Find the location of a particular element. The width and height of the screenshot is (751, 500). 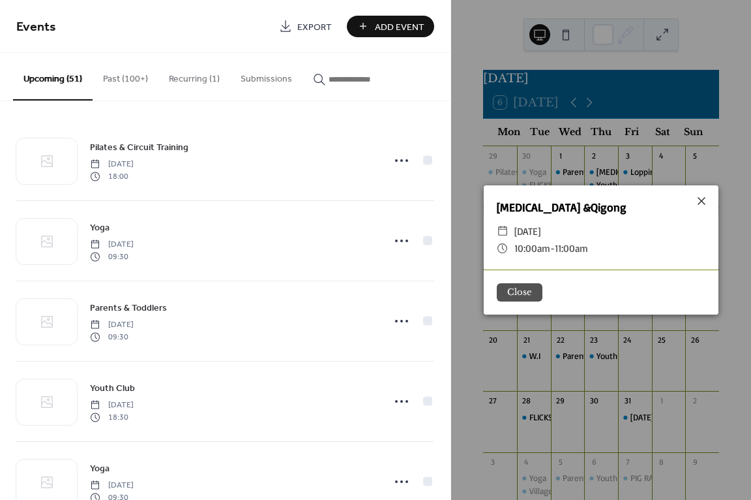

button: Add Event is located at coordinates (391, 26).